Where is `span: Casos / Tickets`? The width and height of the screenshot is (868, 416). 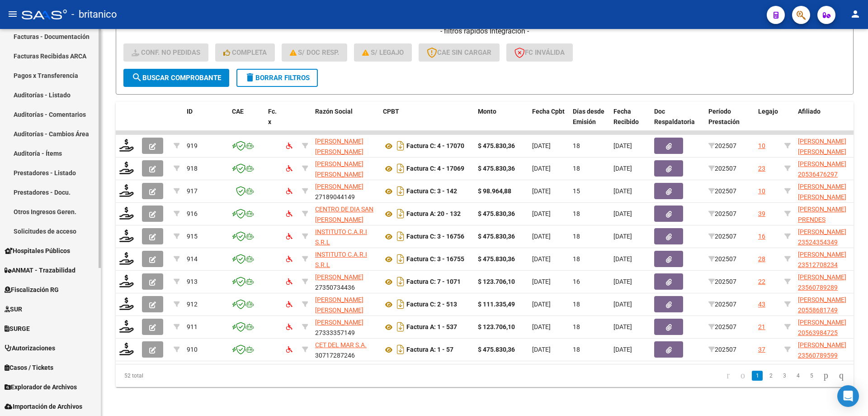
span: Casos / Tickets is located at coordinates (29, 367).